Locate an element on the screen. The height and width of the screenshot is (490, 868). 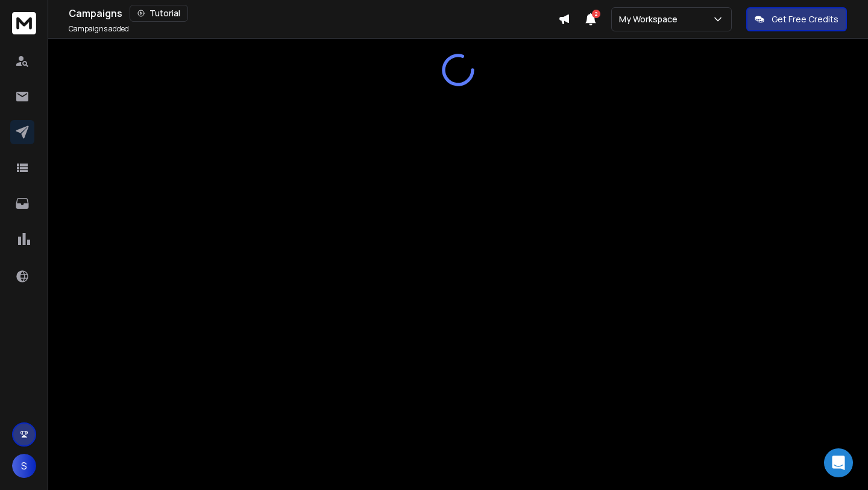
div: Open Intercom Messenger is located at coordinates (838, 462).